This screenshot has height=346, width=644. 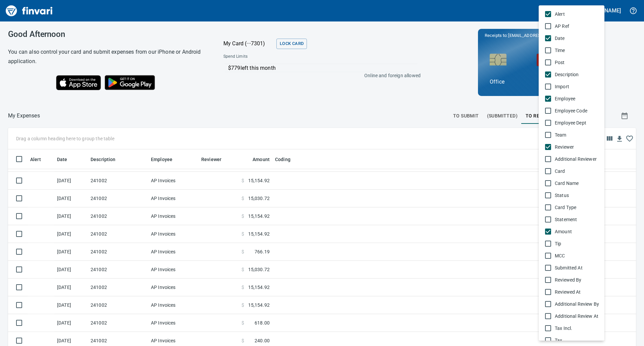 I want to click on li: Reviewed At, so click(x=572, y=292).